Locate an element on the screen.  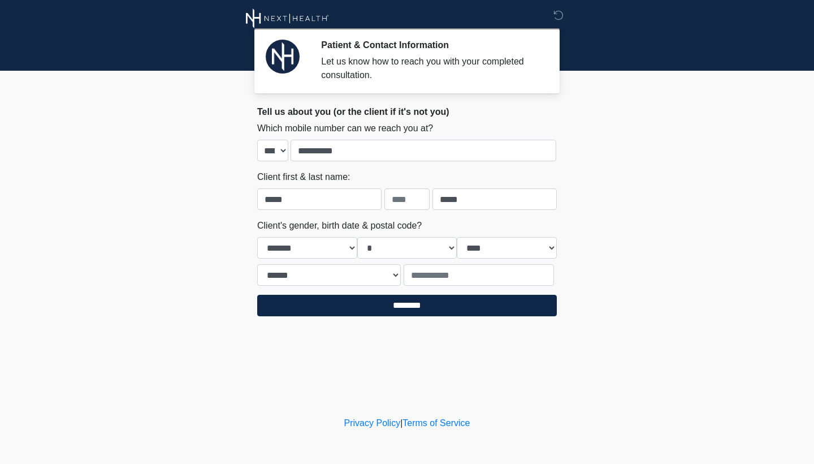
label: Client first & last name: is located at coordinates (304, 177).